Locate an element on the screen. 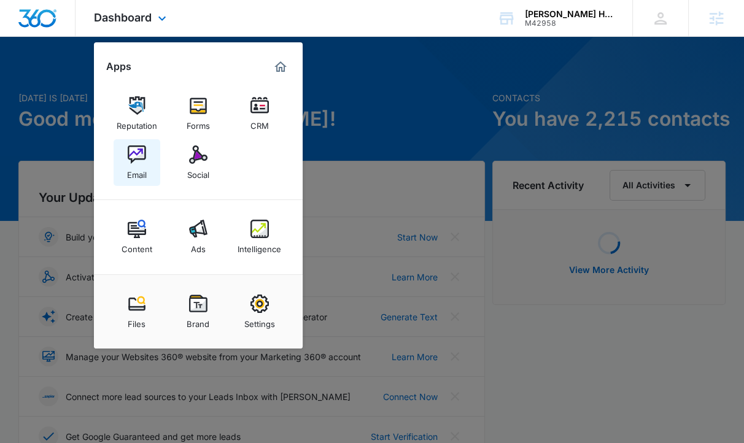 This screenshot has height=443, width=744. div: CRM is located at coordinates (260, 123).